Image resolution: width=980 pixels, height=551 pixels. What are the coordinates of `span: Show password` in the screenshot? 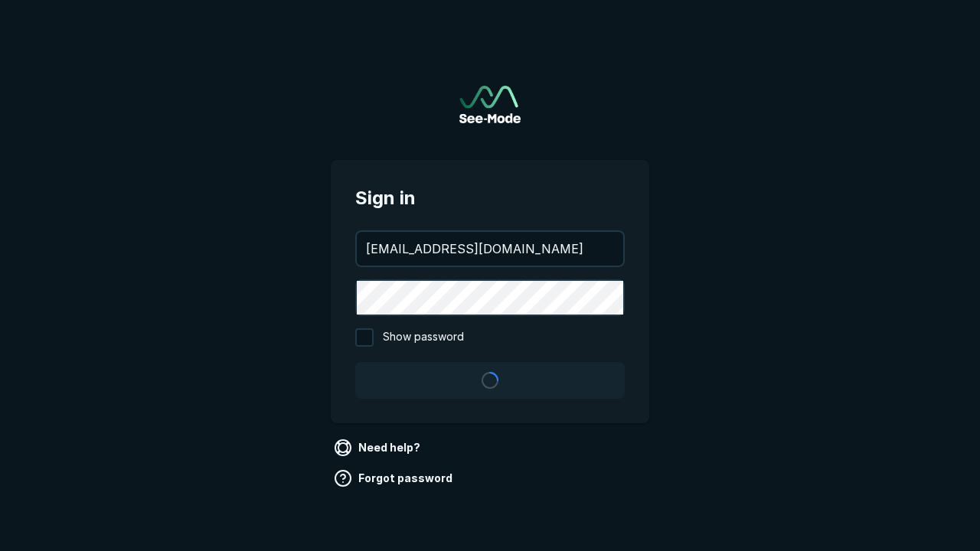 It's located at (423, 338).